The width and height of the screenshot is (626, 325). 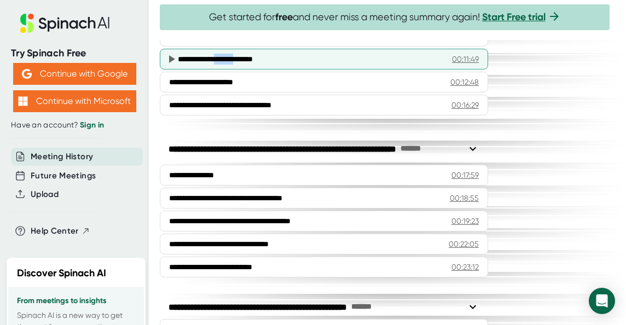 I want to click on div: 00:18:55, so click(x=464, y=198).